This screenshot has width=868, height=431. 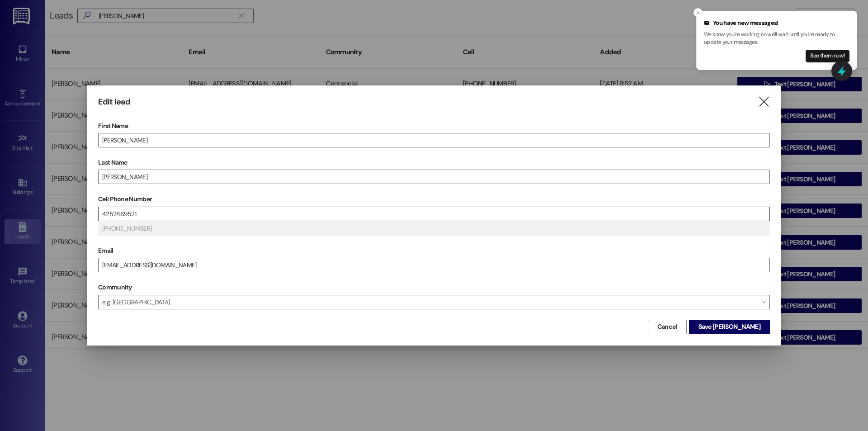 What do you see at coordinates (698, 13) in the screenshot?
I see `button: Close toast` at bounding box center [698, 13].